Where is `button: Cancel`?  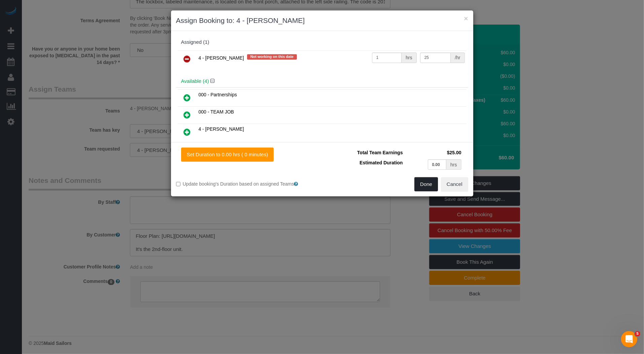 button: Cancel is located at coordinates (454, 184).